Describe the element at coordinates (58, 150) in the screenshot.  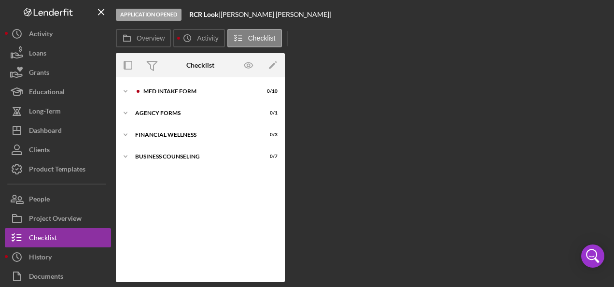
I see `button: Clients` at that location.